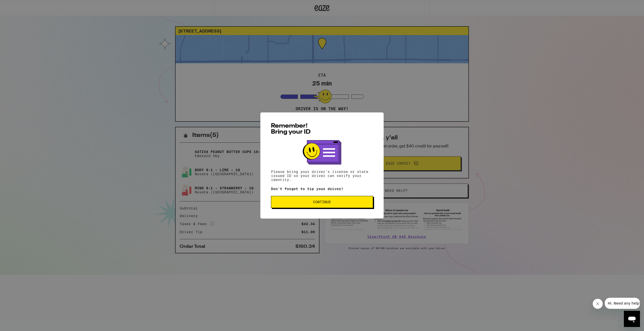 This screenshot has width=644, height=331. What do you see at coordinates (322, 202) in the screenshot?
I see `span: Continue` at bounding box center [322, 202].